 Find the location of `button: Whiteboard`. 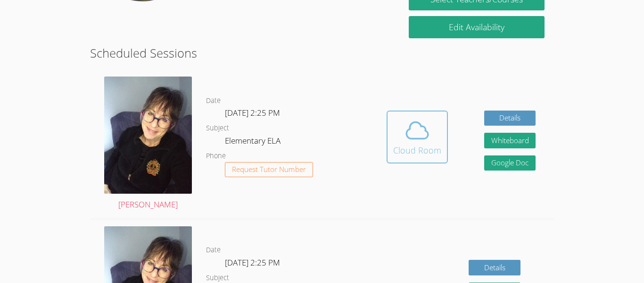

button: Whiteboard is located at coordinates (510, 140).